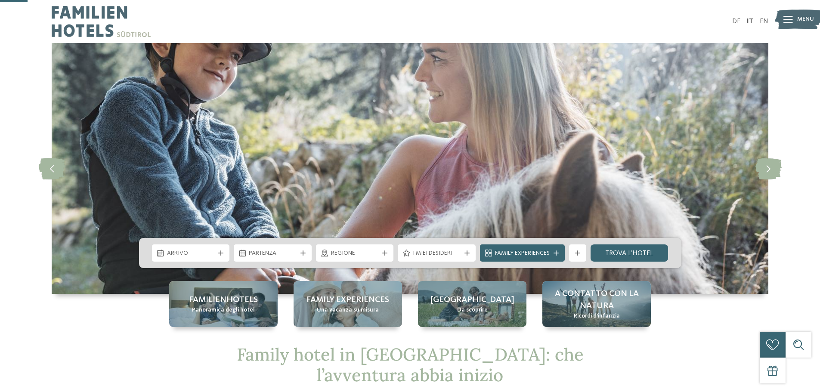 Image resolution: width=820 pixels, height=392 pixels. Describe the element at coordinates (191, 253) in the screenshot. I see `span: Arrivo` at that location.